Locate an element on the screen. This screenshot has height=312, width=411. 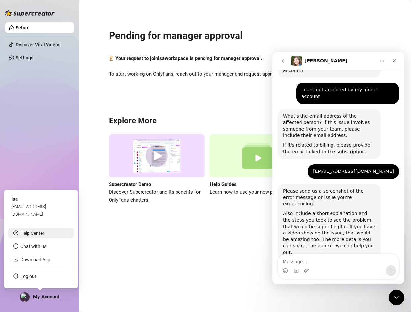
strong: Help Guides is located at coordinates (223, 184).